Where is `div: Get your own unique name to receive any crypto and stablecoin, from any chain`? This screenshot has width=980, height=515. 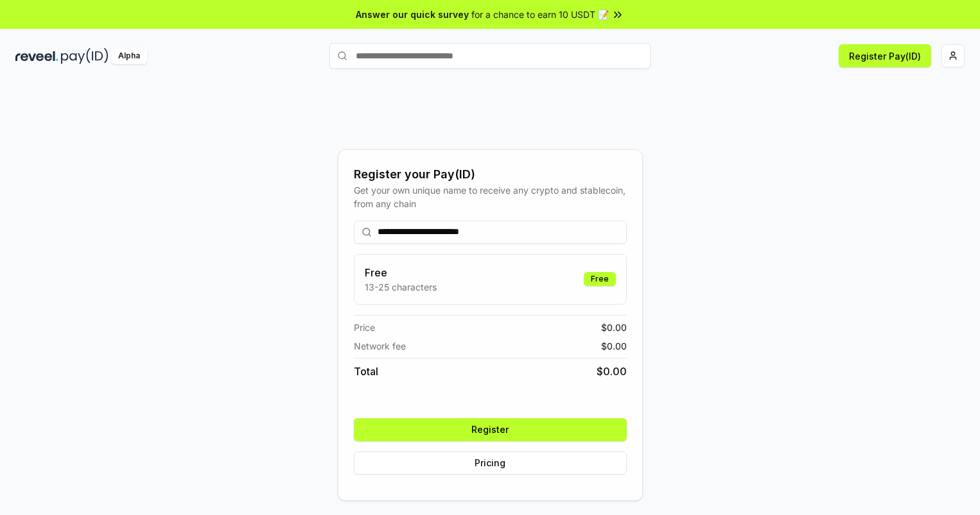
div: Get your own unique name to receive any crypto and stablecoin, from any chain is located at coordinates (490, 197).